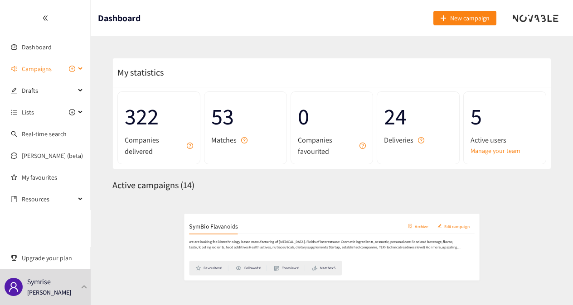 Image resolution: width=573 pixels, height=305 pixels. Describe the element at coordinates (53, 258) in the screenshot. I see `span: Upgrade your plan` at that location.